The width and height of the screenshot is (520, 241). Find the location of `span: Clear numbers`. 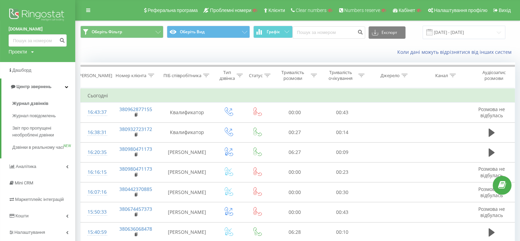

span: Clear numbers is located at coordinates (311, 10).